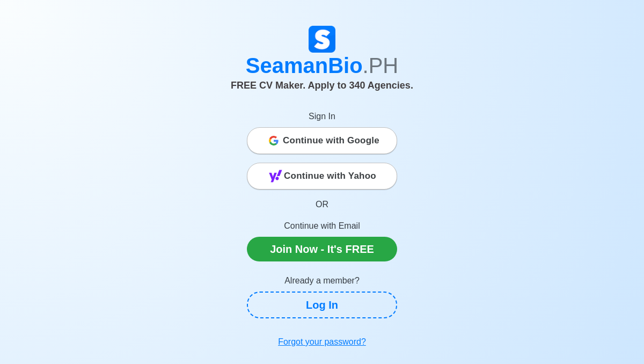 The width and height of the screenshot is (644, 364). What do you see at coordinates (322, 281) in the screenshot?
I see `p: Already a member?` at bounding box center [322, 281].